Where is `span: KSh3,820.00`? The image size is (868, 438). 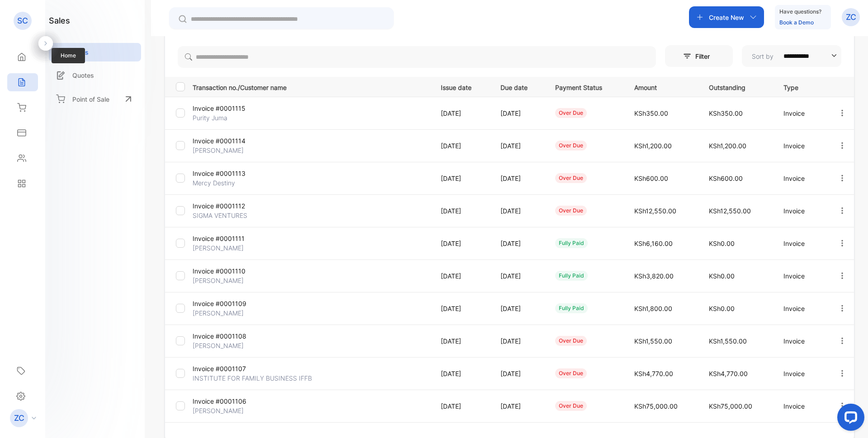
span: KSh3,820.00 is located at coordinates (654, 276).